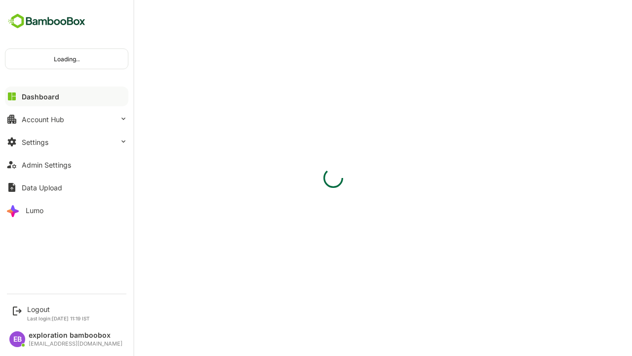 This screenshot has height=356, width=632. What do you see at coordinates (35, 210) in the screenshot?
I see `div: Lumo` at bounding box center [35, 210].